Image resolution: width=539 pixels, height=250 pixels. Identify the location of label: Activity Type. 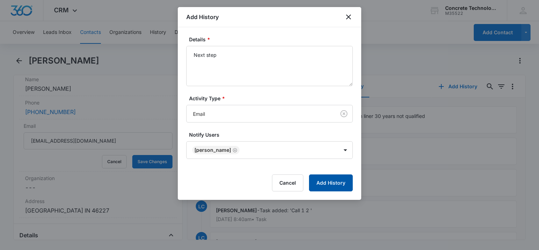
(272, 98).